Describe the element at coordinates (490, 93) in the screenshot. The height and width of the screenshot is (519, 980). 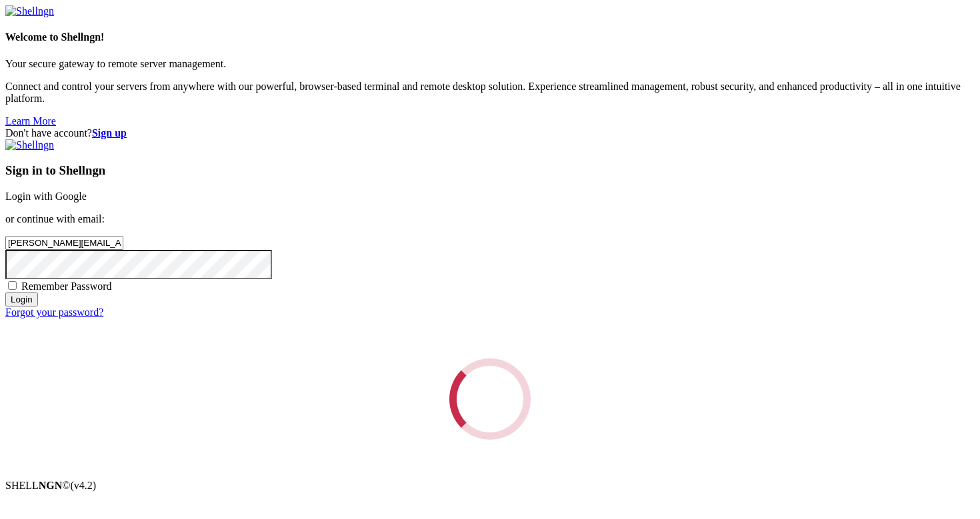
I see `p: Connect and control your servers from anywhere with our powerful, browser-based terminal and remo...` at that location.